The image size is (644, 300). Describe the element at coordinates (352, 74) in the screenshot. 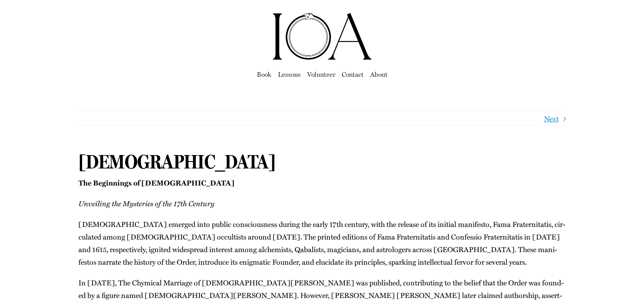

I see `span: Con­tact` at that location.